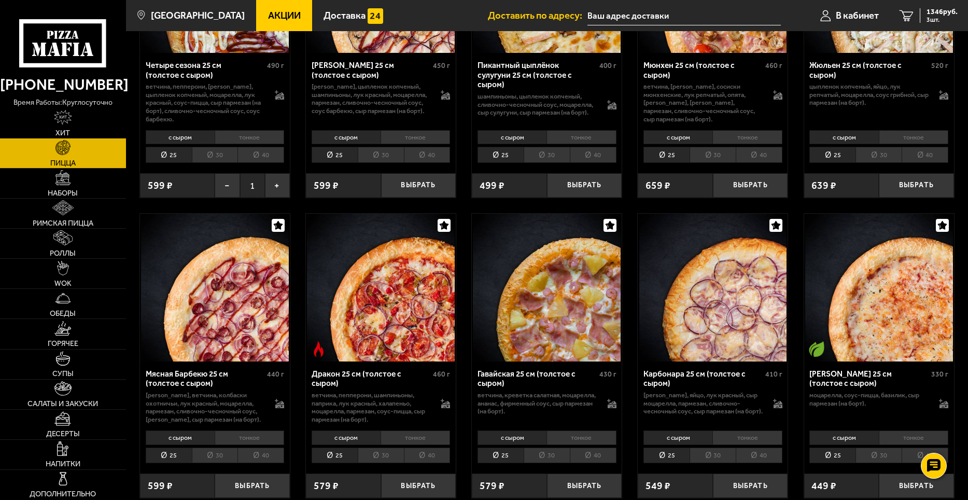  I want to click on img: Мясная Барбекю 25 см (толстое с сыром), so click(215, 287).